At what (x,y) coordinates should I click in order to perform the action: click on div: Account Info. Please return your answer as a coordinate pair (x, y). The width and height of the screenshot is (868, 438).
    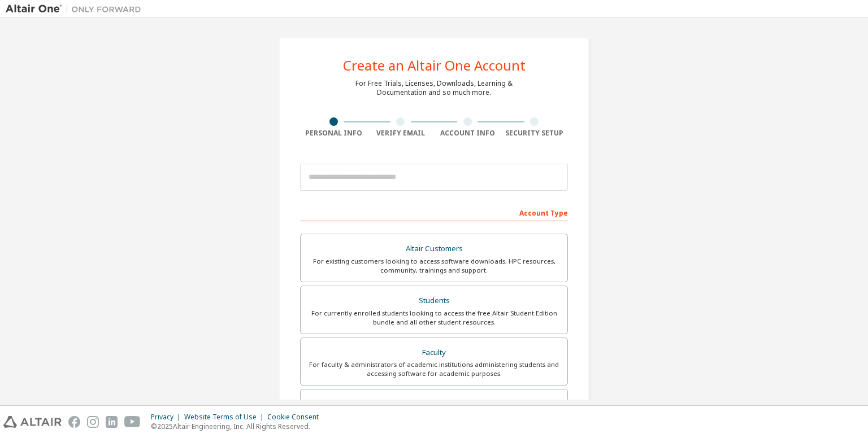
    Looking at the image, I should click on (468, 133).